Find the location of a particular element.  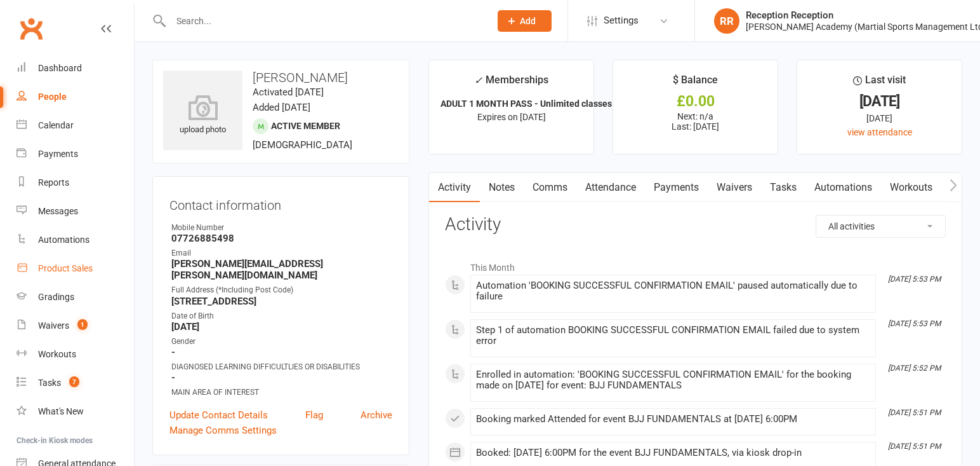

div: Dashboard is located at coordinates (60, 68).